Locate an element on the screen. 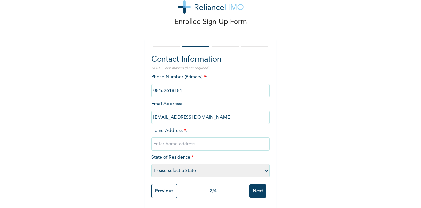 The image size is (421, 208). img: logo is located at coordinates (211, 7).